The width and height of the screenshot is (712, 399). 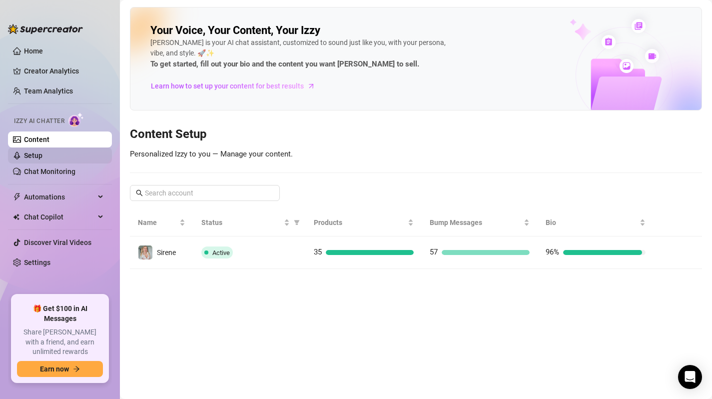 I want to click on span: 35, so click(x=318, y=252).